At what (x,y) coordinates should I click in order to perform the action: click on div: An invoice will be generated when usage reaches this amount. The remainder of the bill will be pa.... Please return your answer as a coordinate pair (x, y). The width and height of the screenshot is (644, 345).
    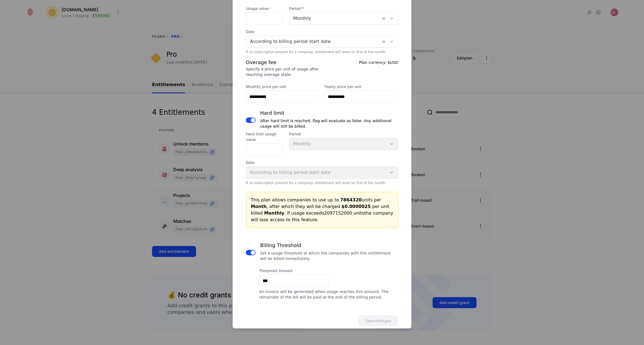
    Looking at the image, I should click on (329, 294).